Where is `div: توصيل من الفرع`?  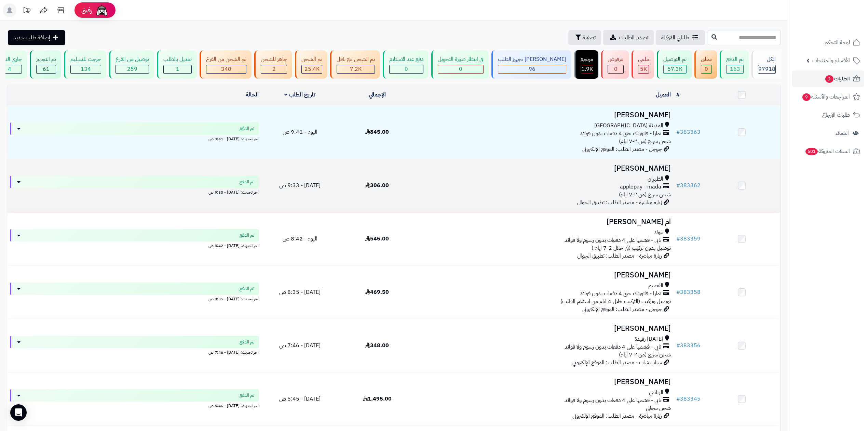
div: توصيل من الفرع is located at coordinates (132, 59).